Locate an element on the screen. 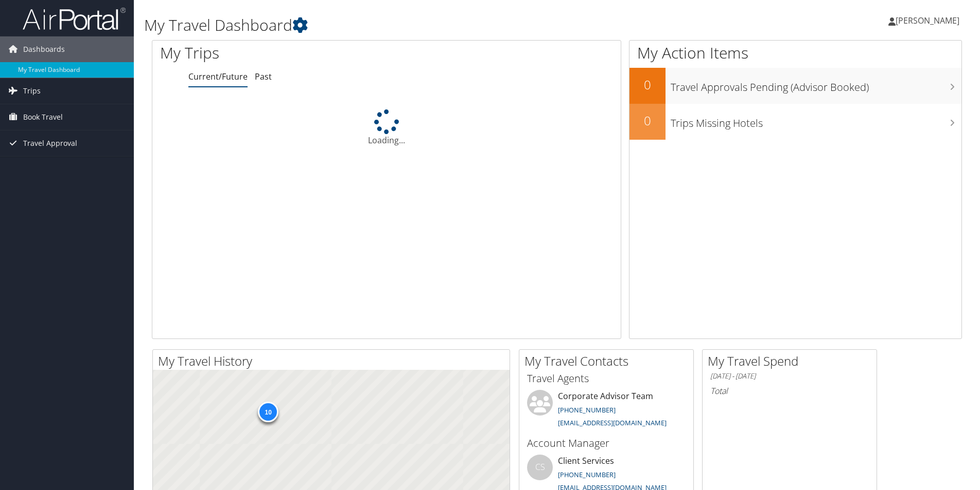 This screenshot has width=980, height=490. img: airportal-logo.png is located at coordinates (74, 18).